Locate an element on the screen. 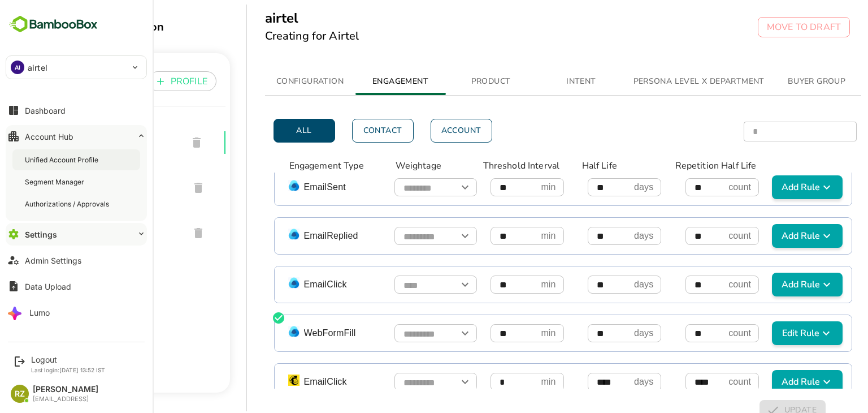  h5: airtel is located at coordinates (273, 18).